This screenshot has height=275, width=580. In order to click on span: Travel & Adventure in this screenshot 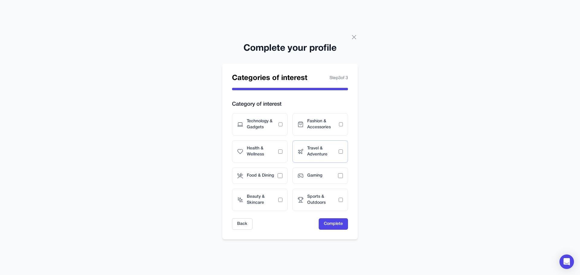, I will do `click(323, 152)`.